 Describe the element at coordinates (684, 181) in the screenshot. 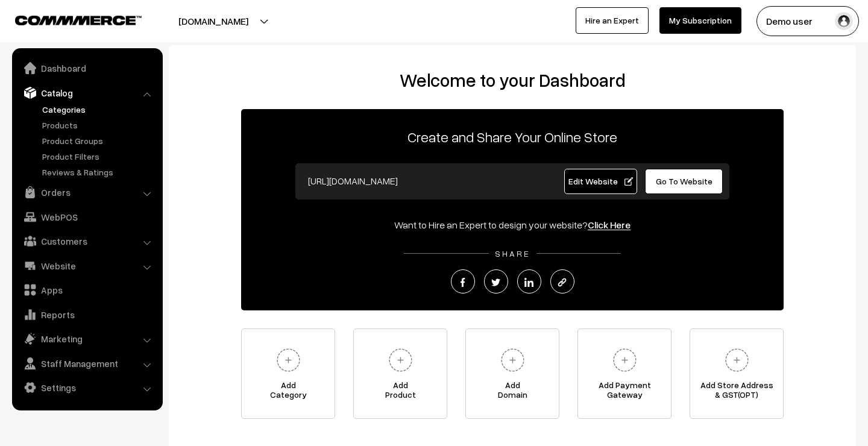

I see `a: Go To Website` at that location.